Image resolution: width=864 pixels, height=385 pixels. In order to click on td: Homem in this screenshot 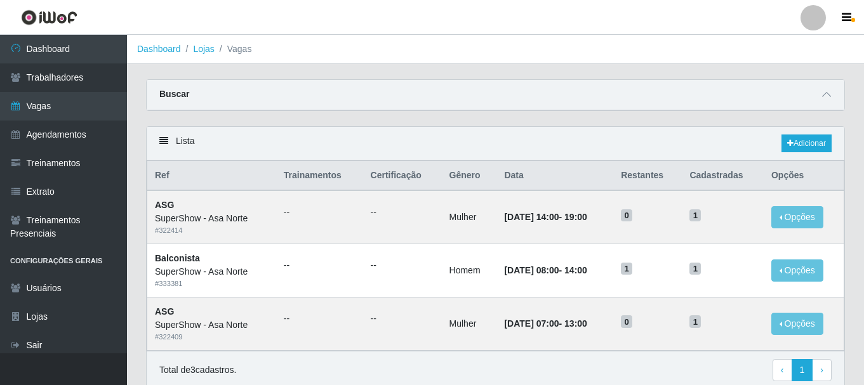, I will do `click(469, 271)`.